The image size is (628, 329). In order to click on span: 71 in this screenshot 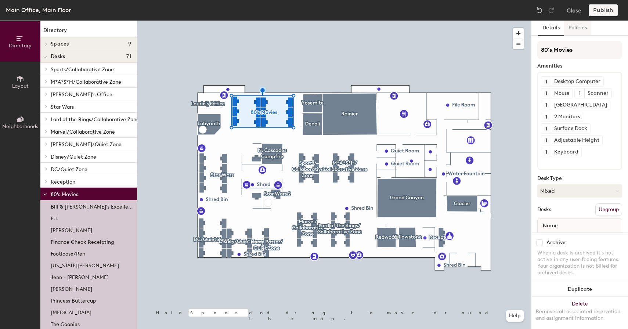, I will do `click(128, 57)`.